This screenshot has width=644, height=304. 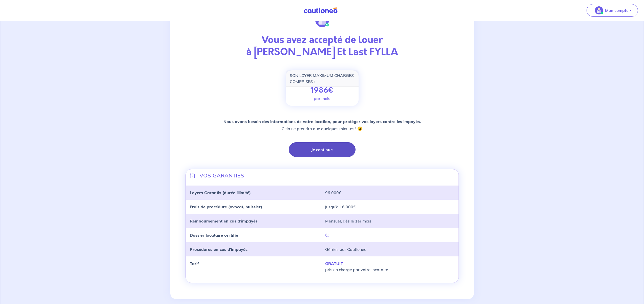 What do you see at coordinates (194, 264) in the screenshot?
I see `strong: Tarif` at bounding box center [194, 264].